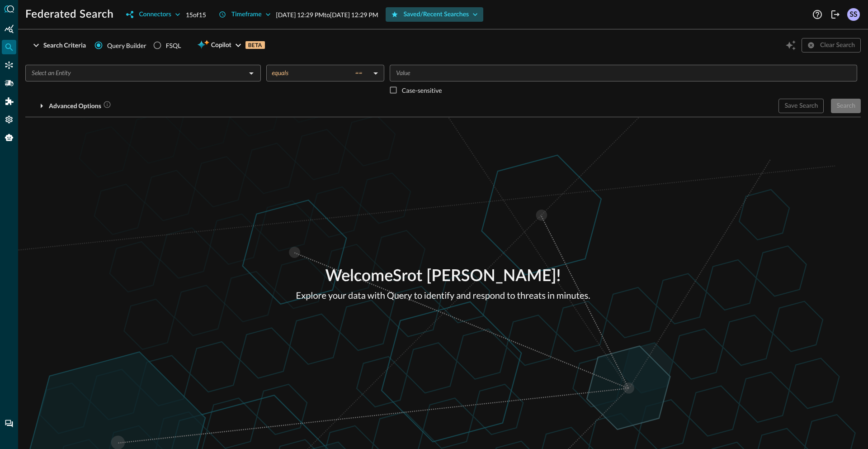  Describe the element at coordinates (623, 73) in the screenshot. I see `input: Value` at that location.